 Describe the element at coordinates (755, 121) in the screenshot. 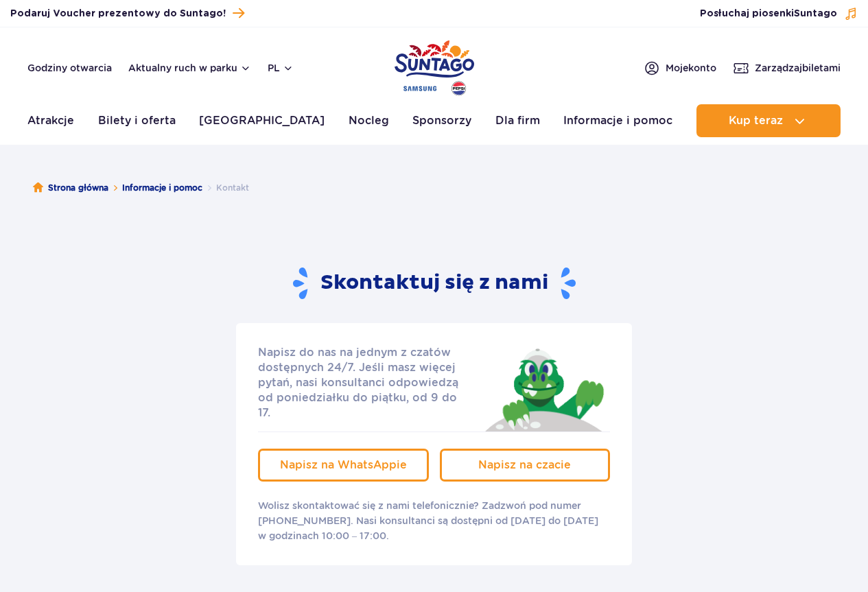

I see `span: Kup teraz` at that location.